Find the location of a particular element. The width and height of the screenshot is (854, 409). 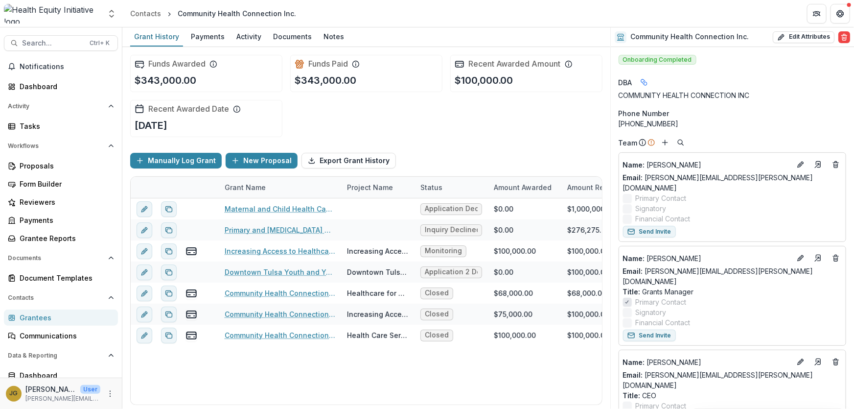

div: Communications is located at coordinates (65, 335).